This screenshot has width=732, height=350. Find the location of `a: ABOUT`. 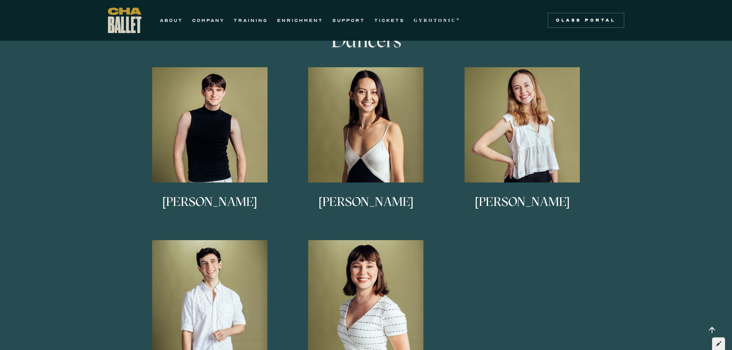

a: ABOUT is located at coordinates (171, 20).